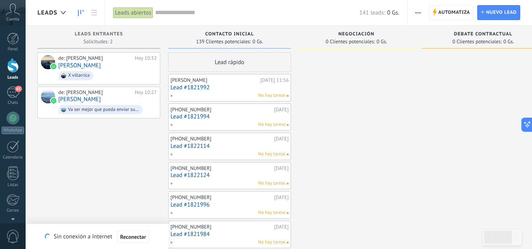 This screenshot has width=532, height=249. What do you see at coordinates (99, 35) in the screenshot?
I see `div: Leads Entrantes` at bounding box center [99, 35].